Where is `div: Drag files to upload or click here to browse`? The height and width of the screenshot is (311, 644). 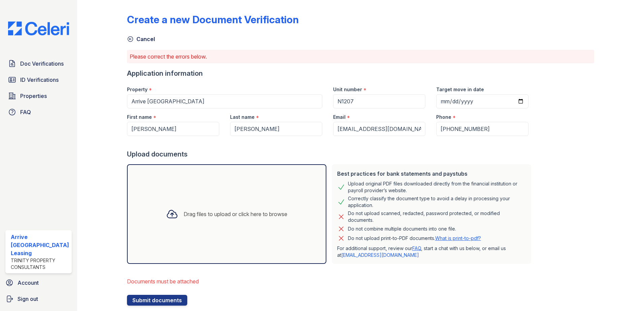
div: Drag files to upload or click here to browse is located at coordinates (235, 214).